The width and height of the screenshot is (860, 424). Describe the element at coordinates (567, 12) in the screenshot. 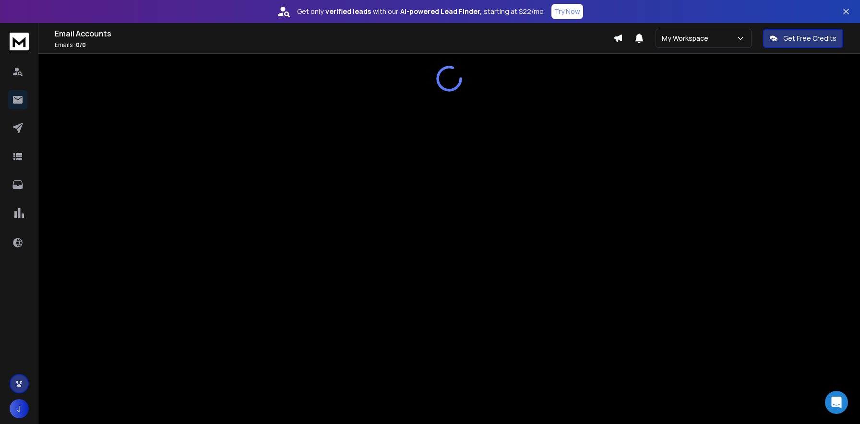

I see `button: Try Now` at that location.